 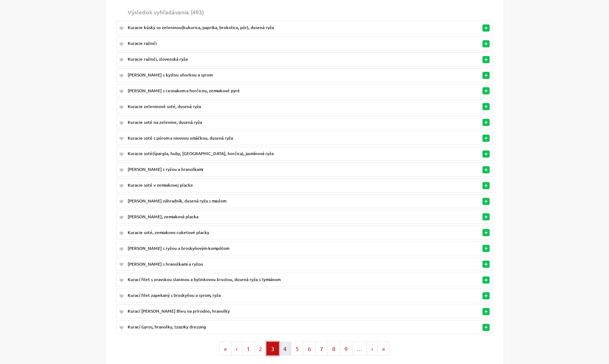 I want to click on button: Go to page 3, so click(x=273, y=349).